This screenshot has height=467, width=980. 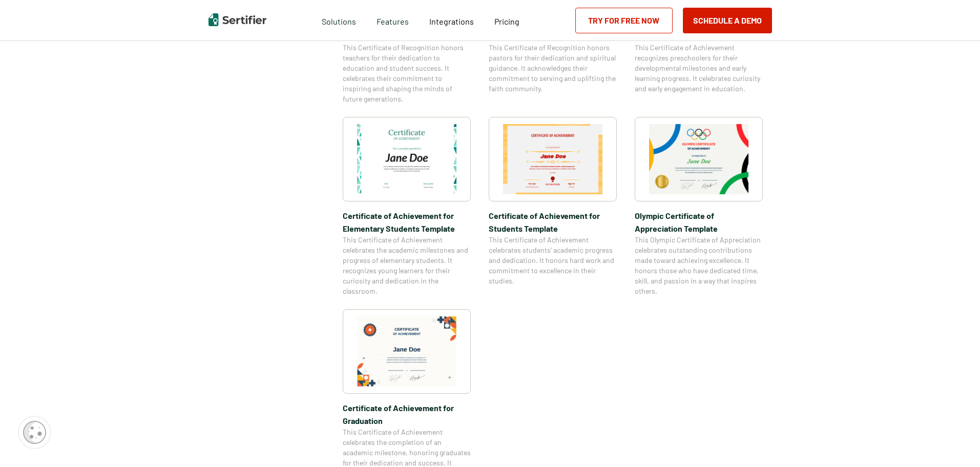 I want to click on div: Chat Widget, so click(x=954, y=443).